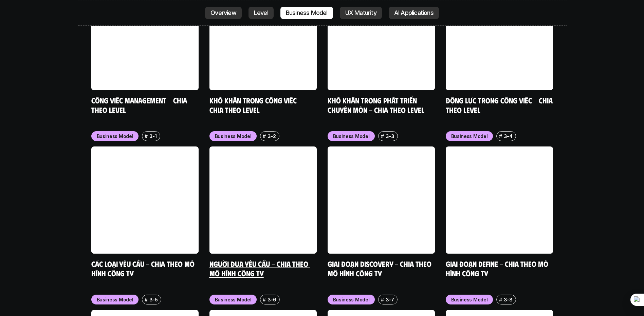  I want to click on p: 3-2, so click(272, 136).